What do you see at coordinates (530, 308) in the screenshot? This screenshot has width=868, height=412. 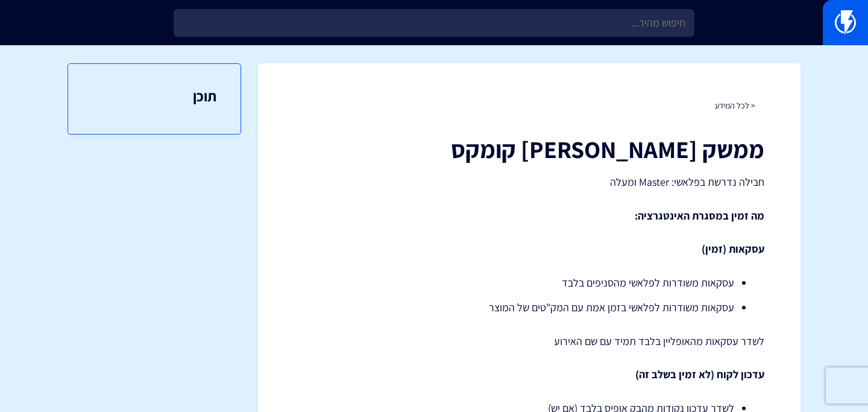 I see `li: עסקאות משודרות לפלאשי בזמן אמת עם המק"טים של המוצר` at bounding box center [530, 308].